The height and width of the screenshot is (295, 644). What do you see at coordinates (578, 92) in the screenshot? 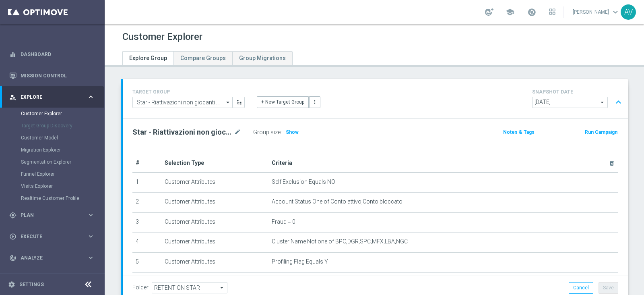
I see `h4: SNAPSHOT DATE` at bounding box center [578, 92].